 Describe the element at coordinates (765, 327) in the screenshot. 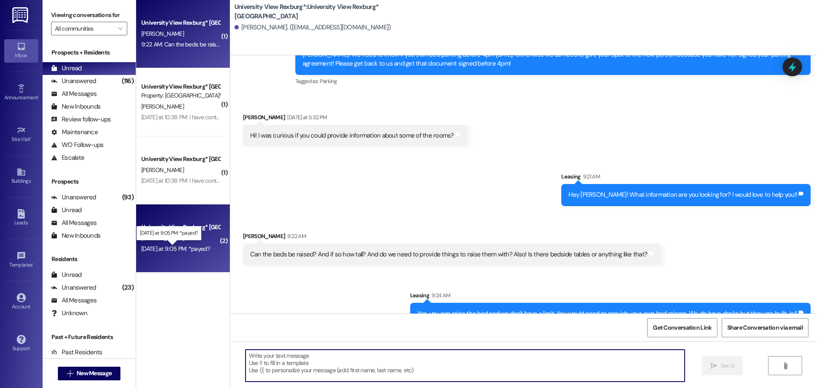

I see `button: Share Conversation via email` at that location.